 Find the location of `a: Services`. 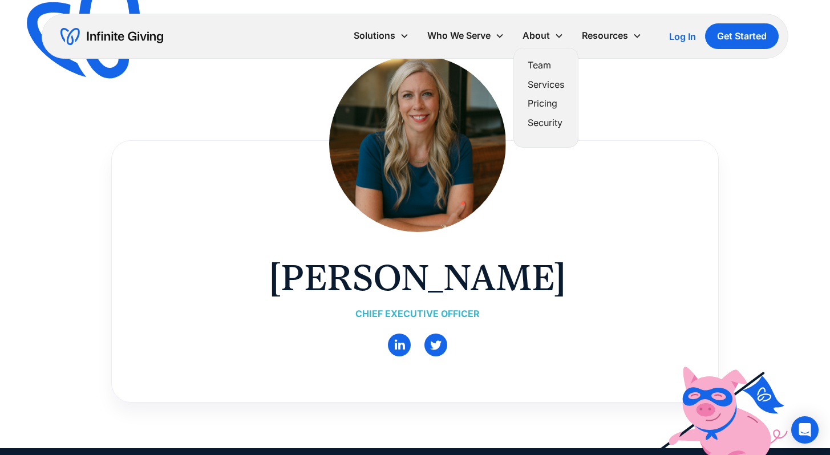

a: Services is located at coordinates (546, 84).